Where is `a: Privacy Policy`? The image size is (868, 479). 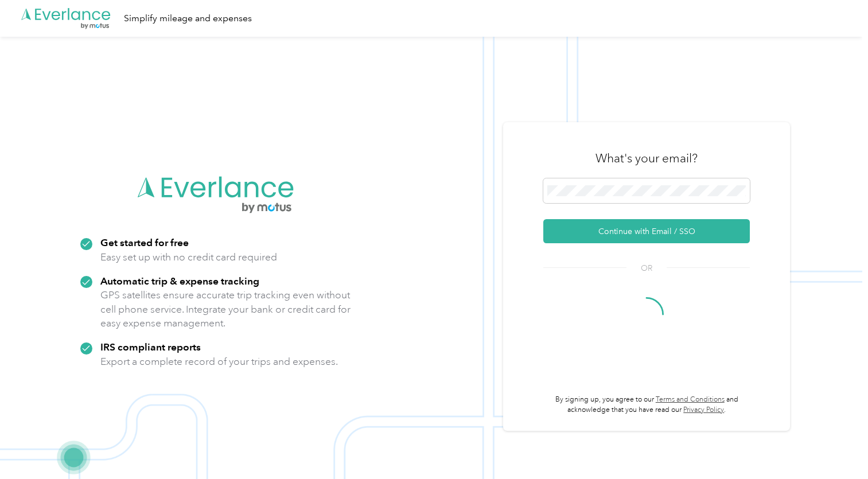
a: Privacy Policy is located at coordinates (703, 409).